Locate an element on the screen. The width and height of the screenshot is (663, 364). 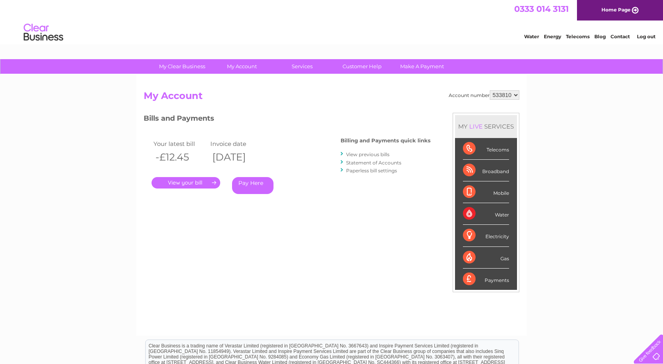
div: Broadband is located at coordinates (486, 170).